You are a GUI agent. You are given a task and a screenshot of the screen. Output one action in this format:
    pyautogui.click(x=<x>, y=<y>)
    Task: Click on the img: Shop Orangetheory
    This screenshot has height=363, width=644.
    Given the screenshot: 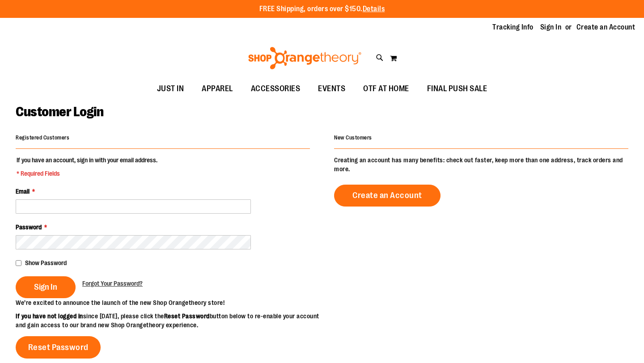 What is the action you would take?
    pyautogui.click(x=305, y=58)
    